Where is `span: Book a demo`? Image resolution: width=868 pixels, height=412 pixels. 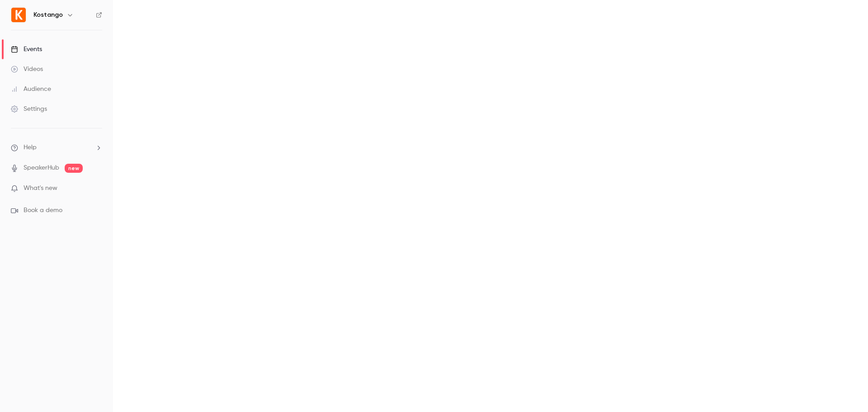
span: Book a demo is located at coordinates (43, 211).